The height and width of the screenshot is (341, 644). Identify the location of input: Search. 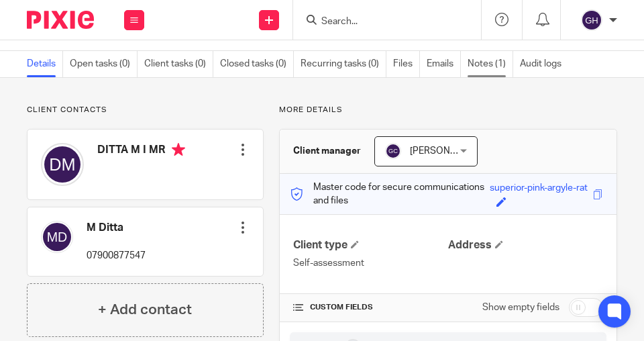
(381, 22).